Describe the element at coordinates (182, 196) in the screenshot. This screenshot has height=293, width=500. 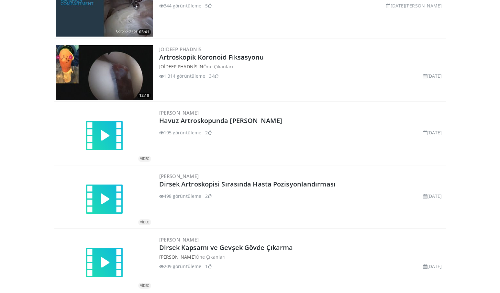
I see `font: 498 görüntüleme` at that location.